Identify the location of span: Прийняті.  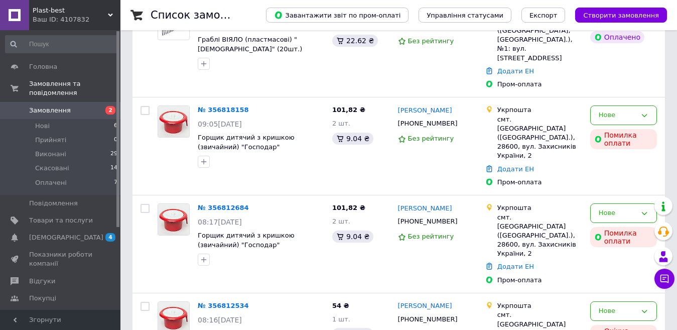
(51, 140).